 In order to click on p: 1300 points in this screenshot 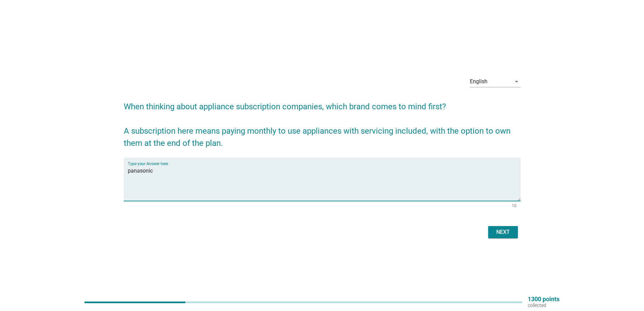, I will do `click(544, 299)`.